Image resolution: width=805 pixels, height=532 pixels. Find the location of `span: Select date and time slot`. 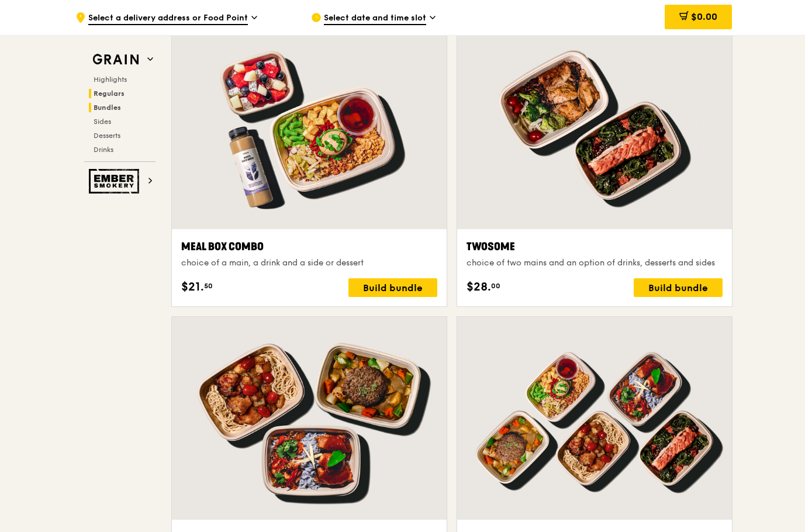

span: Select date and time slot is located at coordinates (375, 19).